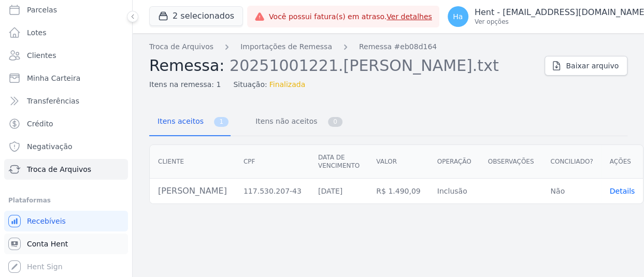  What do you see at coordinates (622, 191) in the screenshot?
I see `span: translation missing: pt-BR.manager.charges.file_imports.show.table_row.details` at bounding box center [622, 191].